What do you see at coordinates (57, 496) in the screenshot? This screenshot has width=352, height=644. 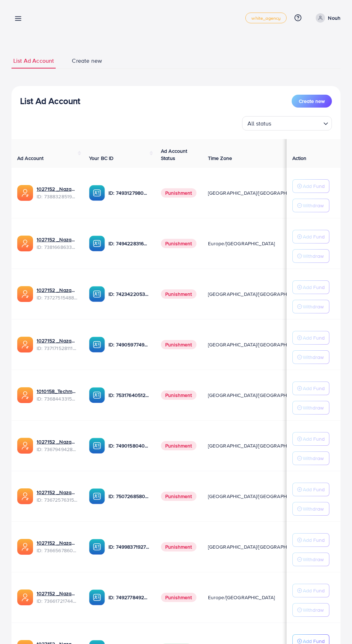 I see `div: <span class='underline'>1027152 _Nazaagency_016</span></br>7367257631523782657` at bounding box center [57, 496].